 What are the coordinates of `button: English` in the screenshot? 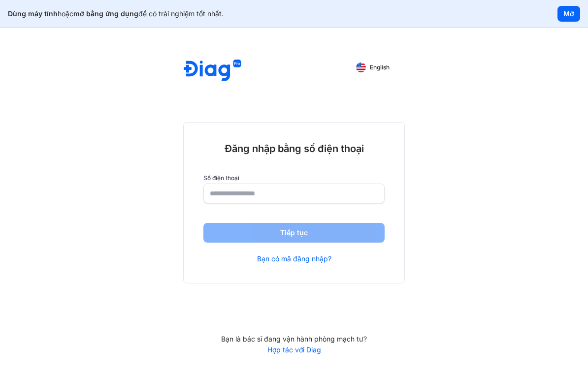 It's located at (373, 67).